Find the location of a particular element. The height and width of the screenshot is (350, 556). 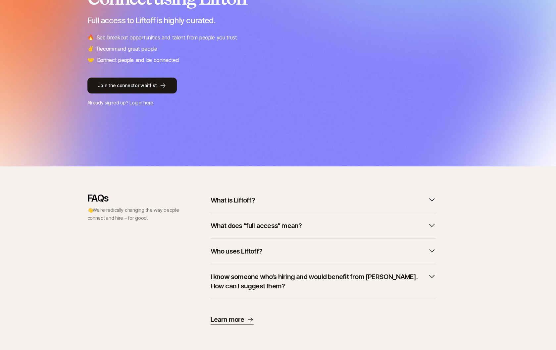

span: We’re radically changing the way people connect and hire – for good. is located at coordinates (133, 214).